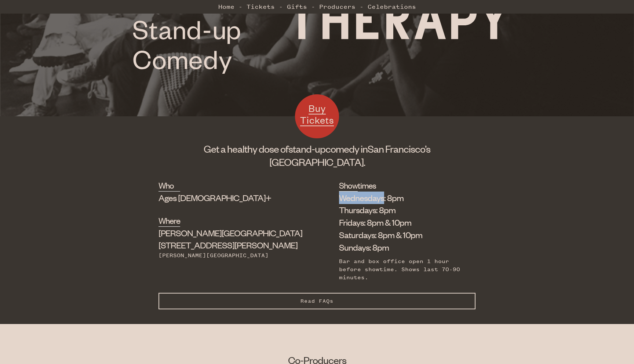 The width and height of the screenshot is (634, 364). I want to click on li: Wednesdays: 8pm, so click(402, 198).